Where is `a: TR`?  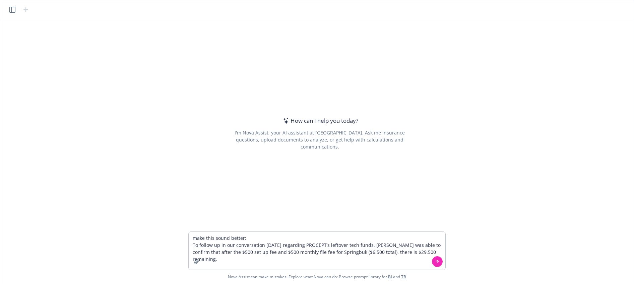 a: TR is located at coordinates (403, 277).